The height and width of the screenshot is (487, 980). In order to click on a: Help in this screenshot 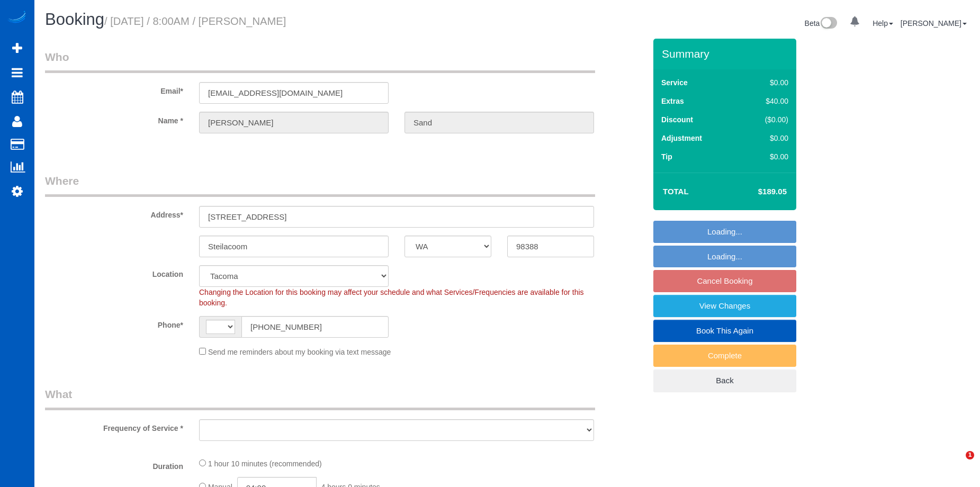, I will do `click(883, 23)`.